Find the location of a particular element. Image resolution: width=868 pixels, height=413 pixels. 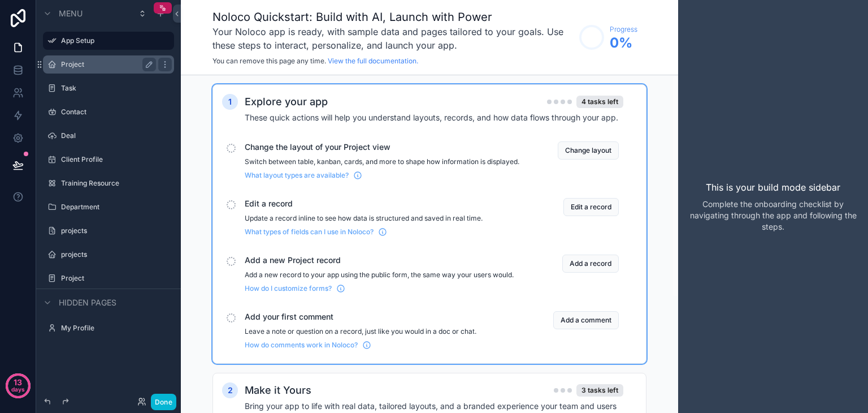

span: Hidden pages is located at coordinates (88, 303).